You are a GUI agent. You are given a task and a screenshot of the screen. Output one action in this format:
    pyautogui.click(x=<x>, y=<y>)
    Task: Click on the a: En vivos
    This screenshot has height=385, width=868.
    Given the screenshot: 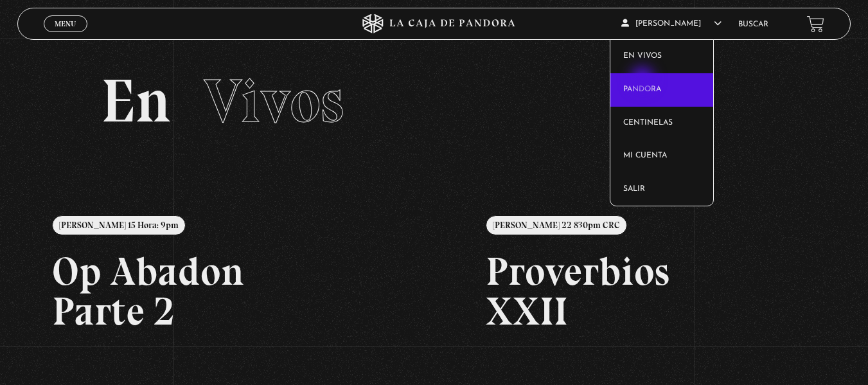 What is the action you would take?
    pyautogui.click(x=662, y=57)
    